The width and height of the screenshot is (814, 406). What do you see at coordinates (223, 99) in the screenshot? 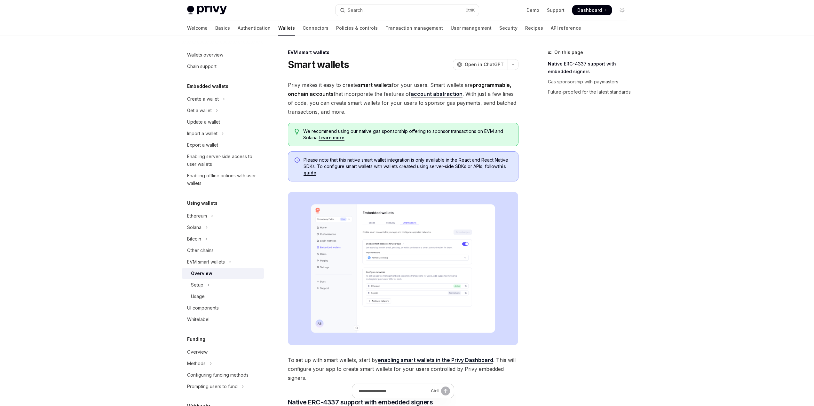
I see `button: Toggle Create a wallet section` at bounding box center [223, 99].